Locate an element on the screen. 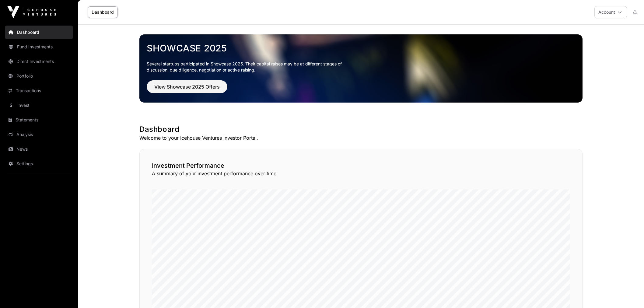 The width and height of the screenshot is (644, 308). img: Showcase 2025 is located at coordinates (361, 69).